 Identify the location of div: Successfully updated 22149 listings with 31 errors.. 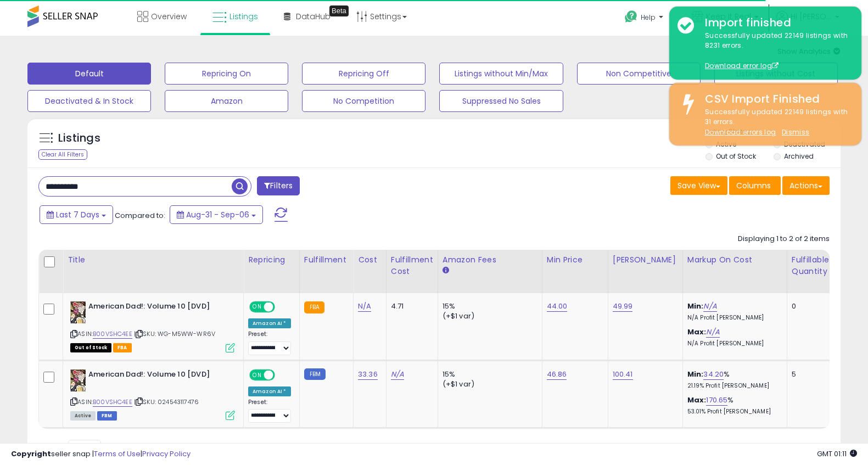
(775, 122).